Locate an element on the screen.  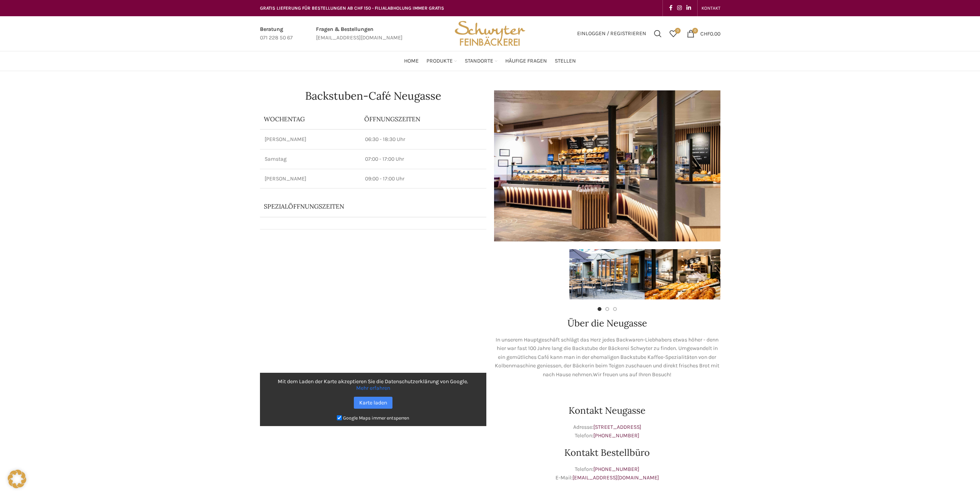
h2: Kontakt Neugasse is located at coordinates (607, 411).